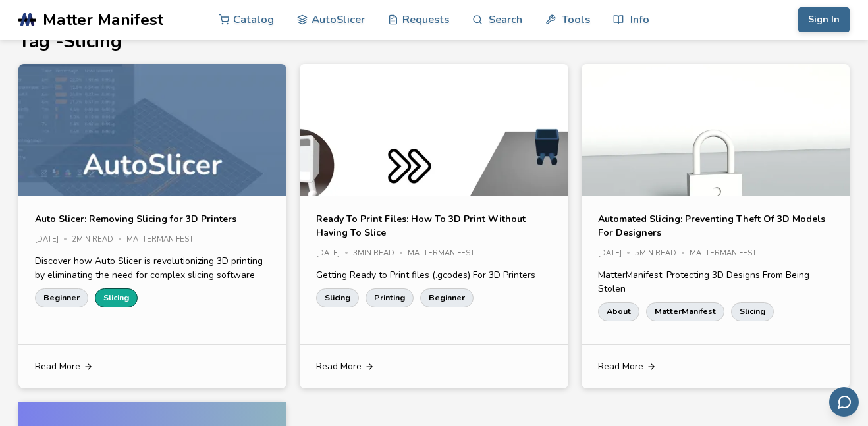  Describe the element at coordinates (136, 219) in the screenshot. I see `p: Auto Slicer: Removing Slicing for 3D Printers` at that location.